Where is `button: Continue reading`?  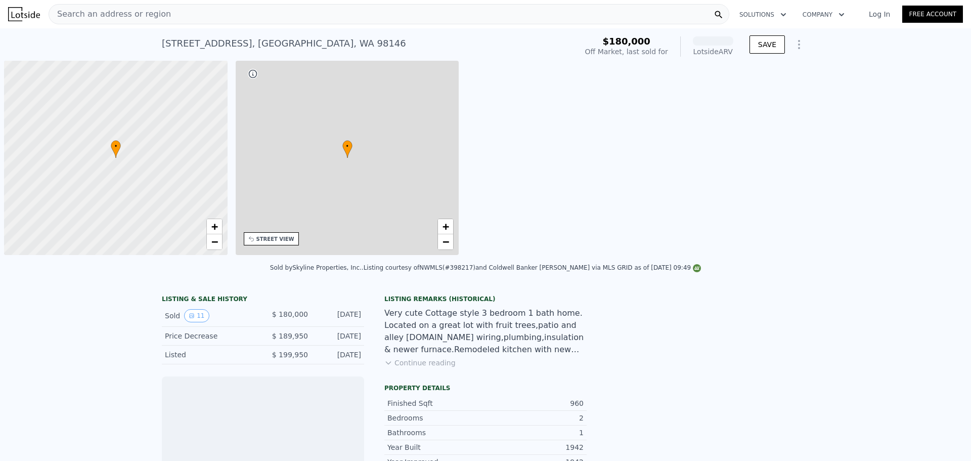
button: Continue reading is located at coordinates (420, 363).